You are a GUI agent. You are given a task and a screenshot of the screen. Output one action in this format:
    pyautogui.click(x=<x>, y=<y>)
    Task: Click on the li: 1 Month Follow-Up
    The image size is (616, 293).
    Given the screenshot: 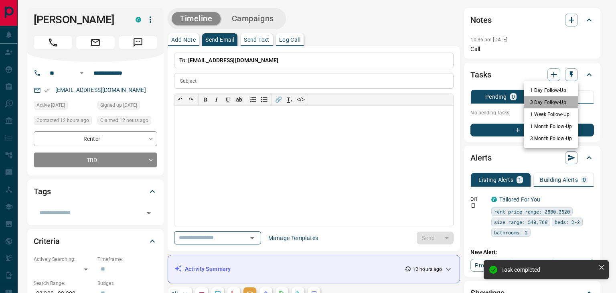 What is the action you would take?
    pyautogui.click(x=551, y=126)
    